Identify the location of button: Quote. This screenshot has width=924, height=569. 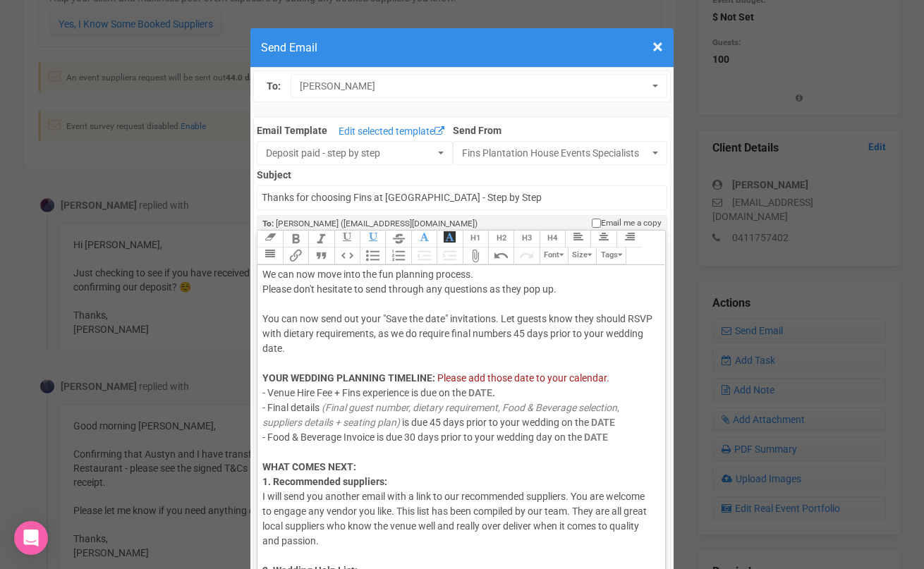
(321, 256).